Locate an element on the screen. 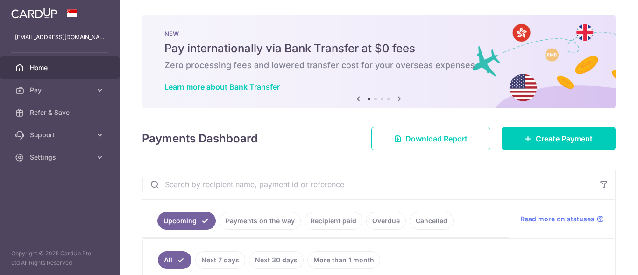  a: Next 7 days is located at coordinates (220, 260).